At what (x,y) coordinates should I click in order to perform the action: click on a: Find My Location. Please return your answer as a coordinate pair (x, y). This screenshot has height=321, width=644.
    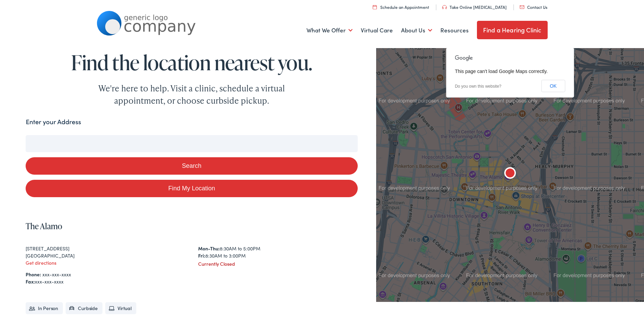
    Looking at the image, I should click on (191, 188).